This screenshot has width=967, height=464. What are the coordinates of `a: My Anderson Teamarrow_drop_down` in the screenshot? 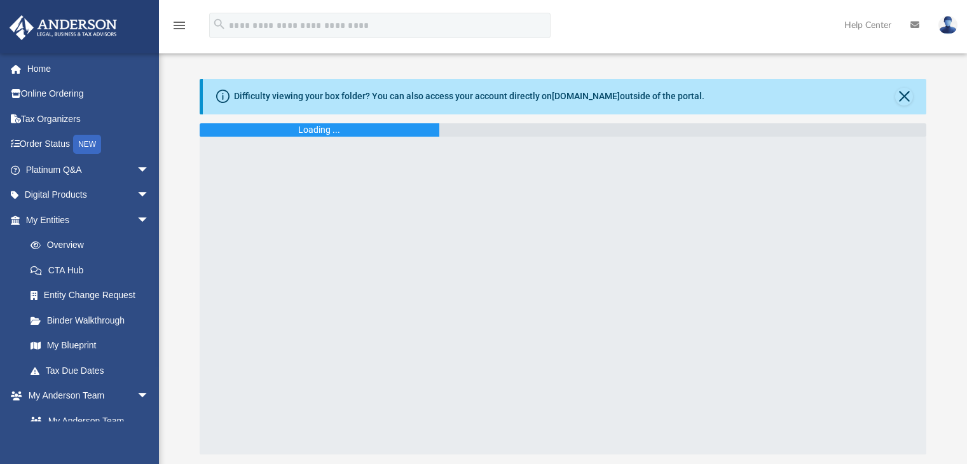 It's located at (85, 396).